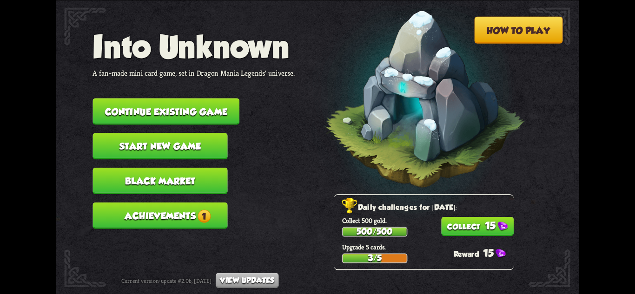 Image resolution: width=635 pixels, height=294 pixels. Describe the element at coordinates (478, 226) in the screenshot. I see `button: 15` at that location.